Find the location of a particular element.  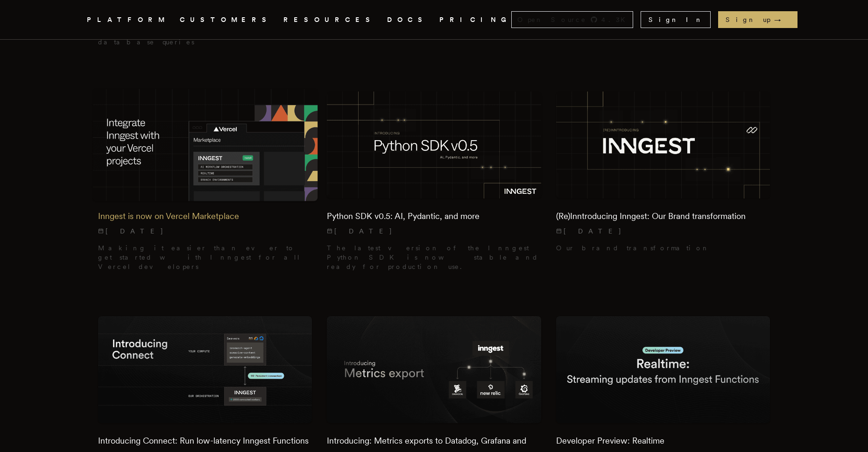

button: RESOURCES is located at coordinates (329, 20).